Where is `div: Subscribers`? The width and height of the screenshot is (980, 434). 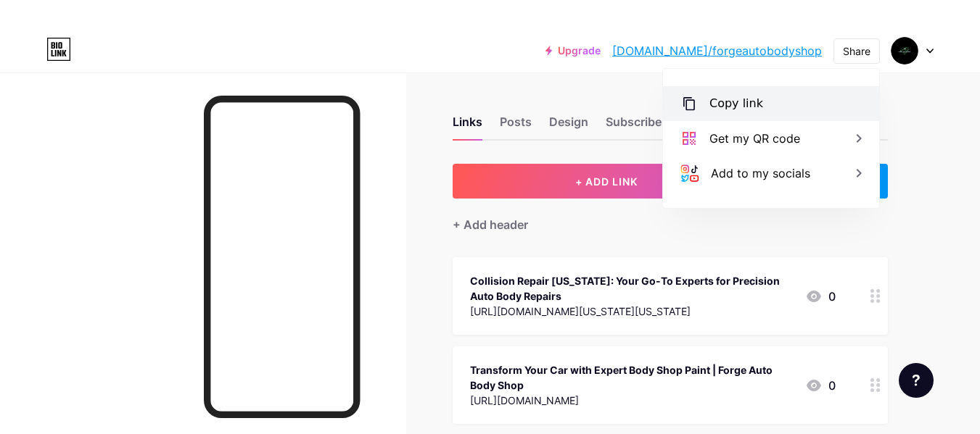 div: Subscribers is located at coordinates (639, 126).